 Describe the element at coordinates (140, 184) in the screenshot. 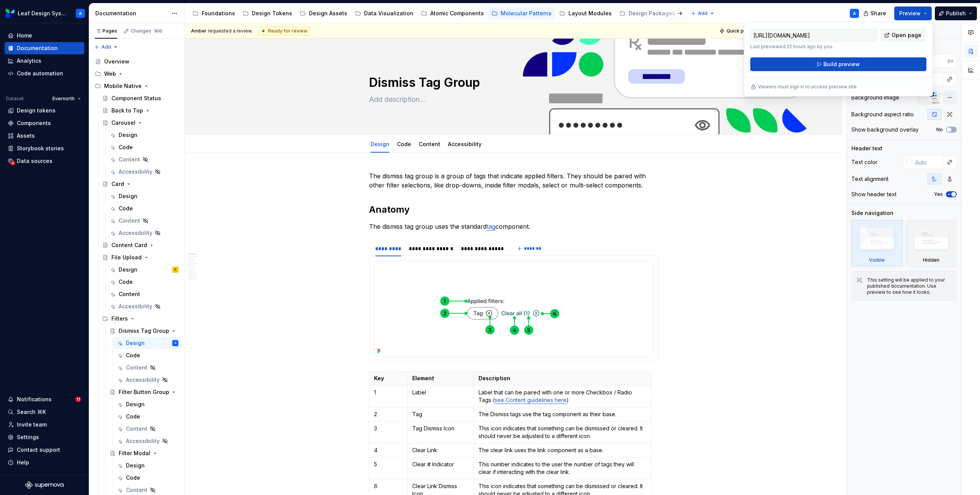

I see `a: Card` at that location.